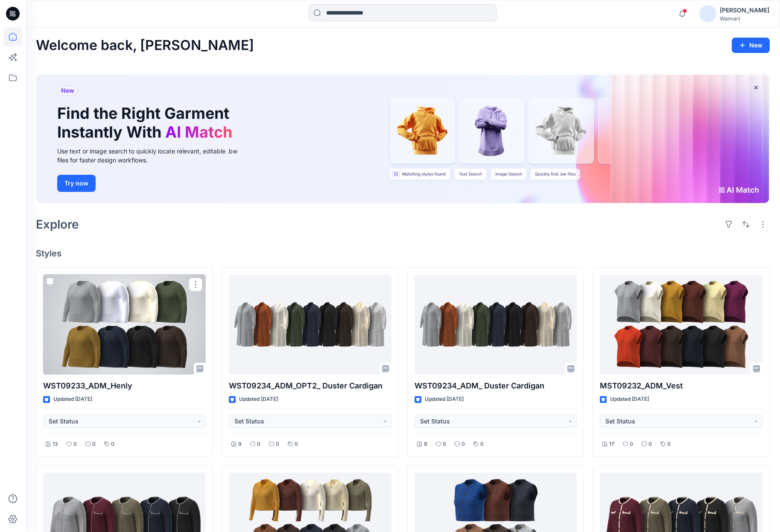 The height and width of the screenshot is (532, 780). What do you see at coordinates (496, 324) in the screenshot?
I see `a: WST09234_ADM_ Duster Cardigan` at bounding box center [496, 324].